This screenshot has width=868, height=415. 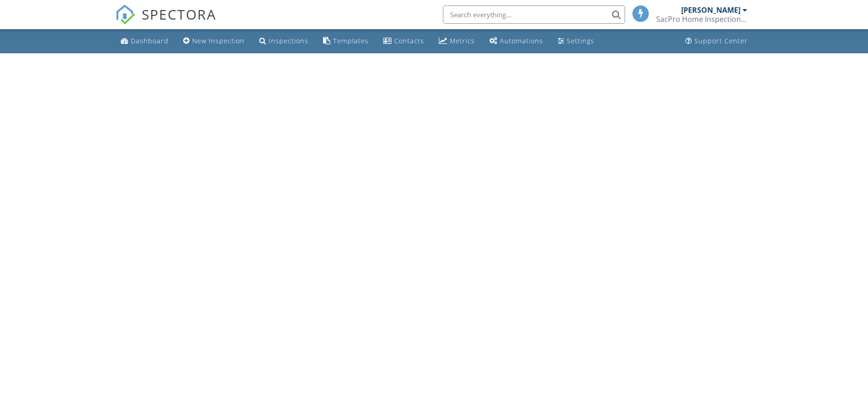 I want to click on a: Metrics, so click(x=456, y=41).